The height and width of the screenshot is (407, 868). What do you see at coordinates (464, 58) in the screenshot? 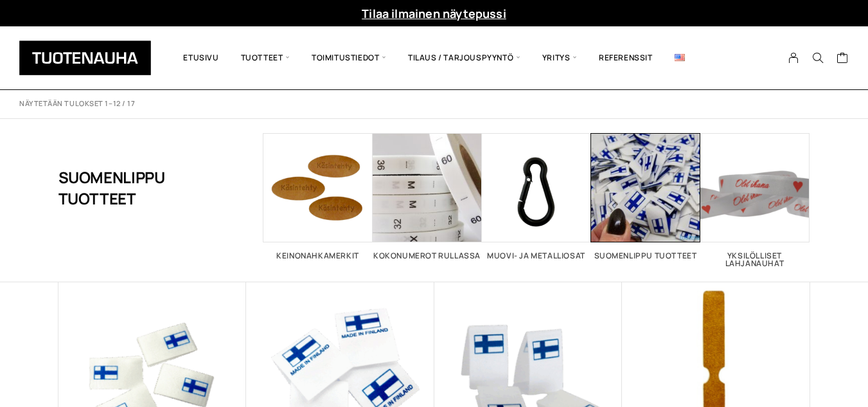
I see `span: Tilaus / Tarjouspyyntö` at bounding box center [464, 58].